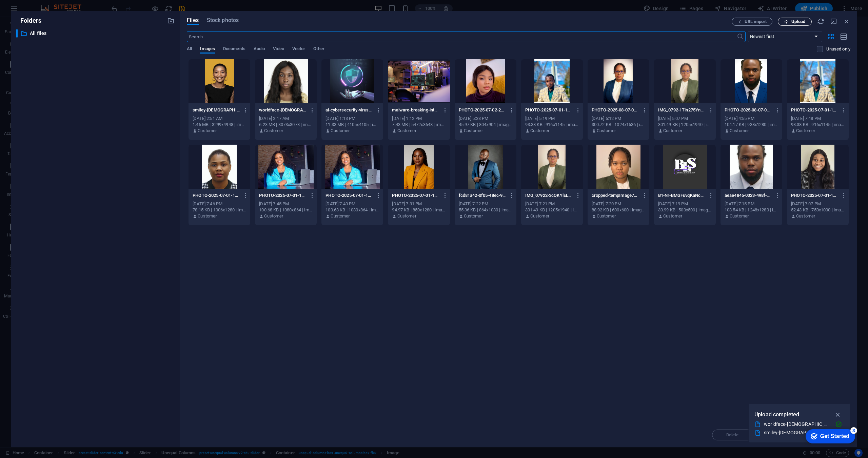 The height and width of the screenshot is (458, 868). What do you see at coordinates (549, 196) in the screenshot?
I see `p: IMG_07922-3cQKYlELF6EHrQ29jrPu-Q.jpg` at bounding box center [549, 196].